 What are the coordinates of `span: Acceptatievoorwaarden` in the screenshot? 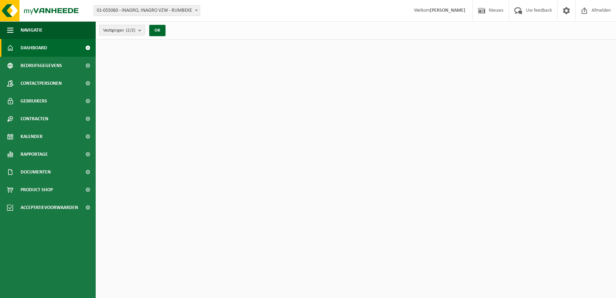 It's located at (49, 207).